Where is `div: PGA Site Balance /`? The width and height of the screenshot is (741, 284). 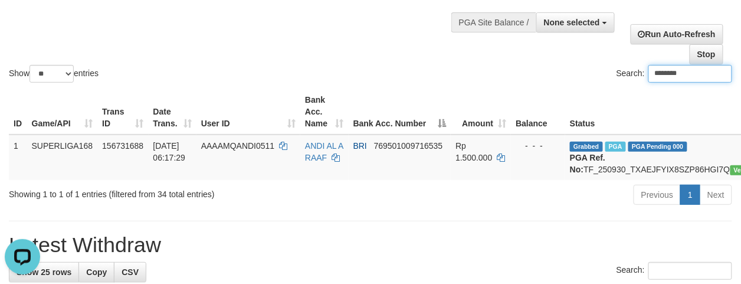
div: PGA Site Balance / is located at coordinates (494, 22).